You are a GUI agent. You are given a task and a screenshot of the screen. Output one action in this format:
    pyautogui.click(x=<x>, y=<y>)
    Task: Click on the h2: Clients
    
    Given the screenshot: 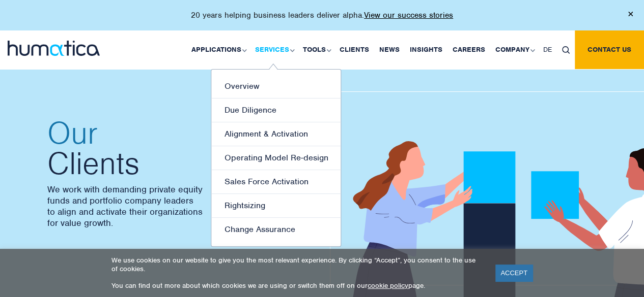 What is the action you would take?
    pyautogui.click(x=180, y=148)
    